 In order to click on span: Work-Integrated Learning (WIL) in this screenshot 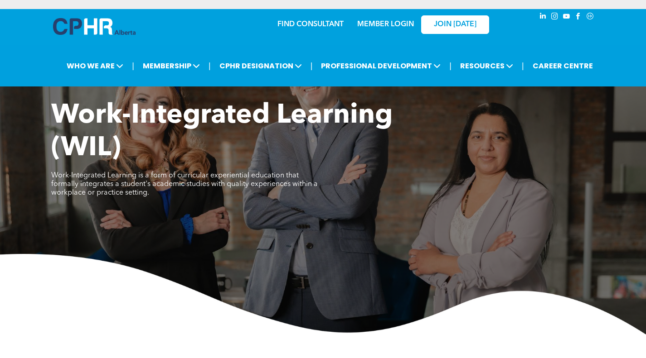, I will do `click(222, 132)`.